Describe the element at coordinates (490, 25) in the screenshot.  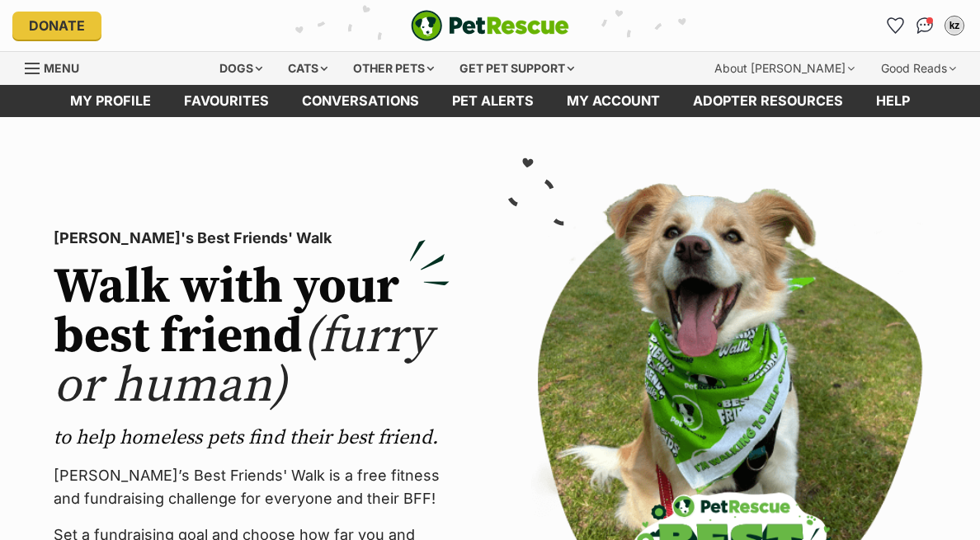
I see `img: logo-e224e6f780fb5917bec1dbf3a21bbac754714ae5b6737aabdf751b685950b380.svg` at that location.